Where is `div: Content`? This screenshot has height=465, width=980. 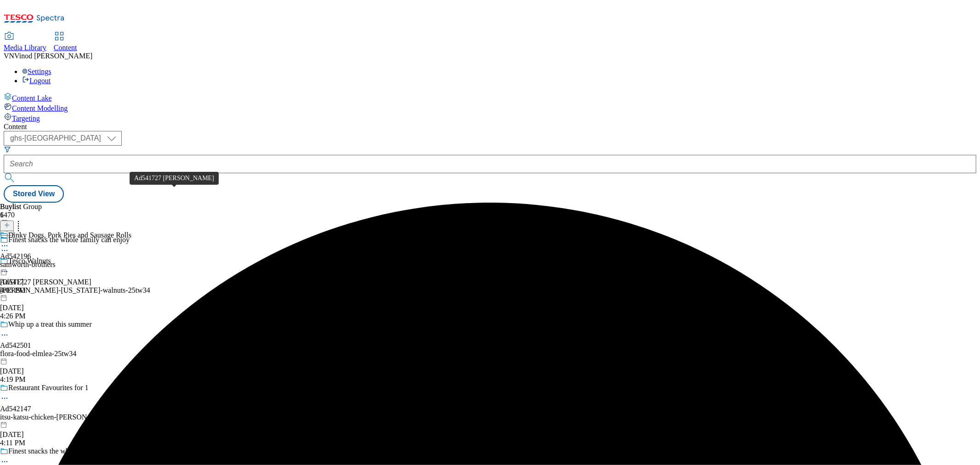
div: Content is located at coordinates (490, 127).